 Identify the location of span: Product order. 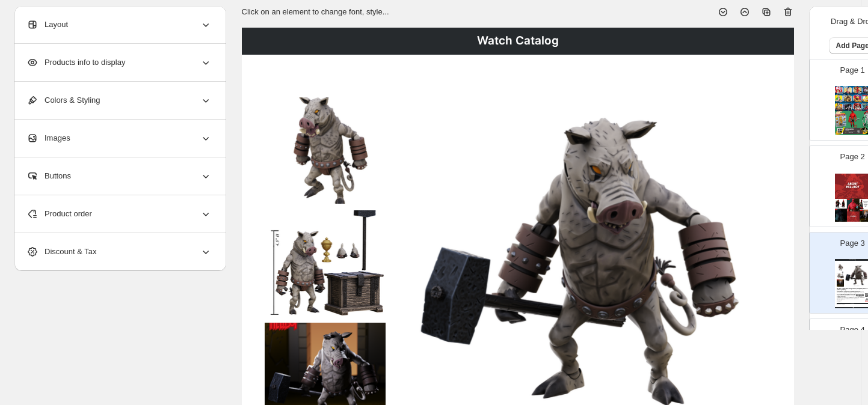
(59, 214).